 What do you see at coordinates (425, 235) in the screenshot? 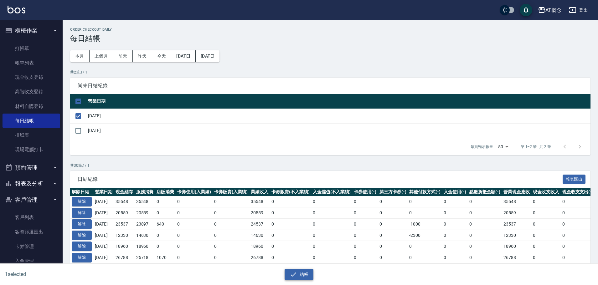
I see `td: -2300` at bounding box center [425, 235].